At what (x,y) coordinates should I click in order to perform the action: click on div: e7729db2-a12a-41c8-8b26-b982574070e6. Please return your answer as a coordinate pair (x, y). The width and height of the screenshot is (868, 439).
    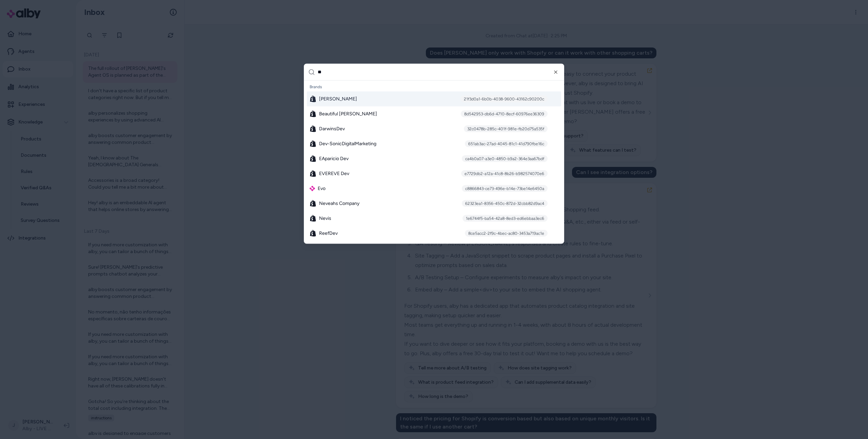
    Looking at the image, I should click on (504, 173).